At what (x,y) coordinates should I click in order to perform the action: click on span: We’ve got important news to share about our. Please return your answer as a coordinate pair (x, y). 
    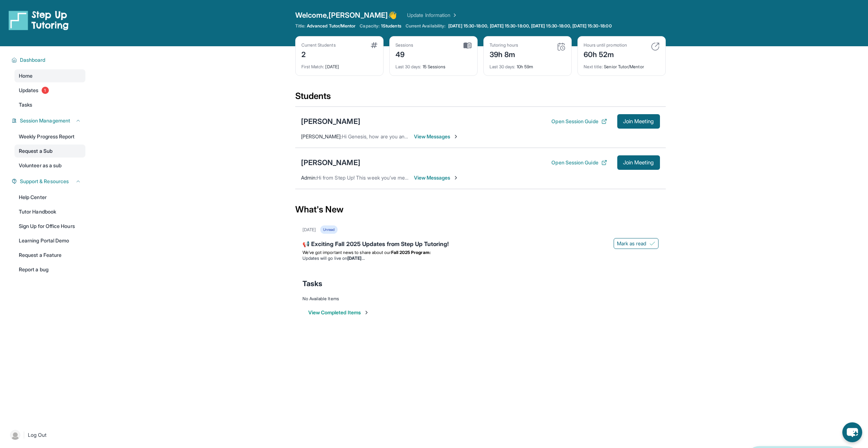
    Looking at the image, I should click on (347, 252).